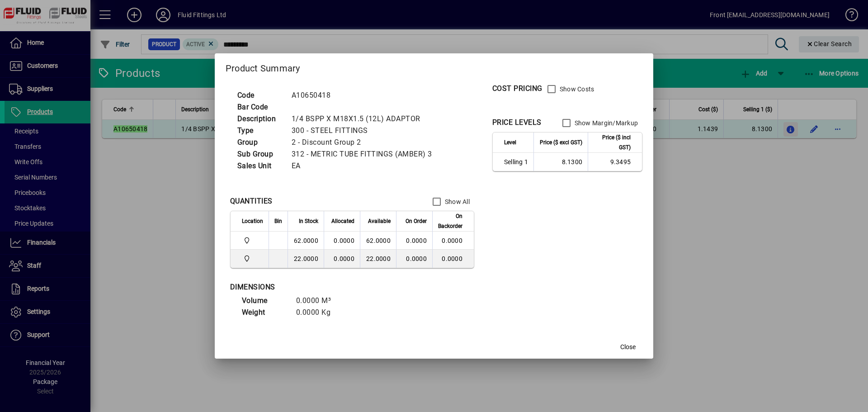 The image size is (868, 412). I want to click on td: Type, so click(260, 130).